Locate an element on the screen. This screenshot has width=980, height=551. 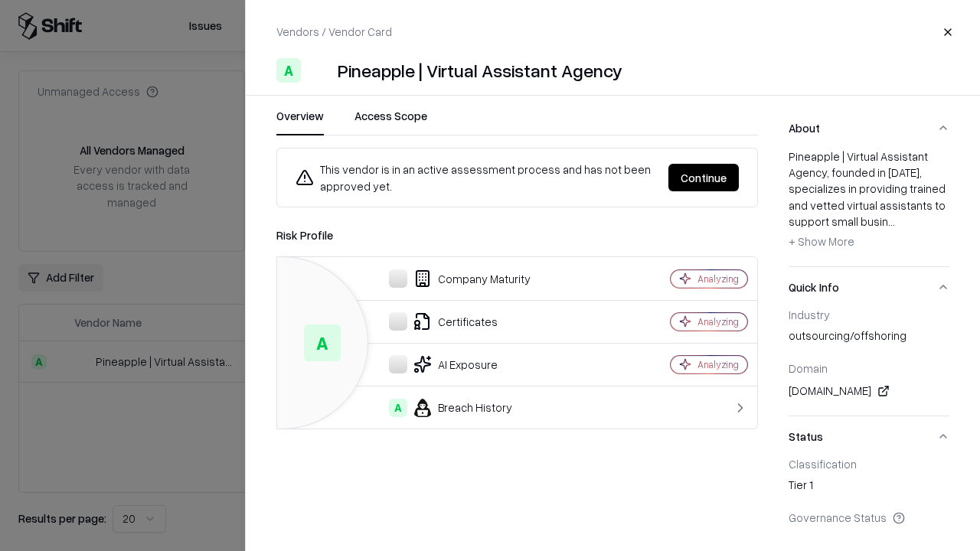
button: Quick Info is located at coordinates (869, 287).